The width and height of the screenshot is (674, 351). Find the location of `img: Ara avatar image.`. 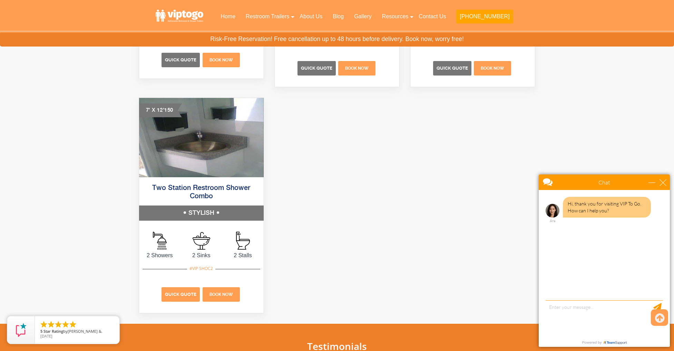

img: Ara avatar image. is located at coordinates (18, 40).